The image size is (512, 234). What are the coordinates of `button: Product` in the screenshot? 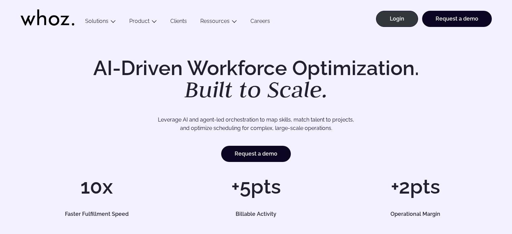 It's located at (143, 22).